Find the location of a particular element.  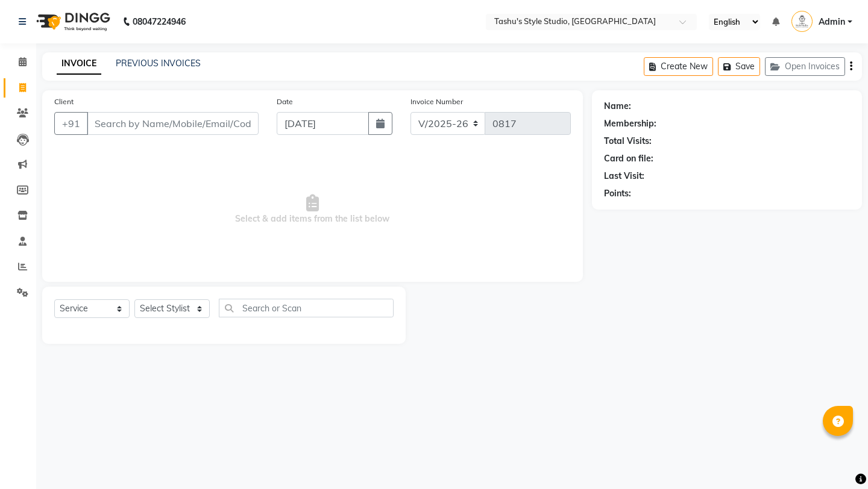

div: Total Visits: is located at coordinates (627, 141).